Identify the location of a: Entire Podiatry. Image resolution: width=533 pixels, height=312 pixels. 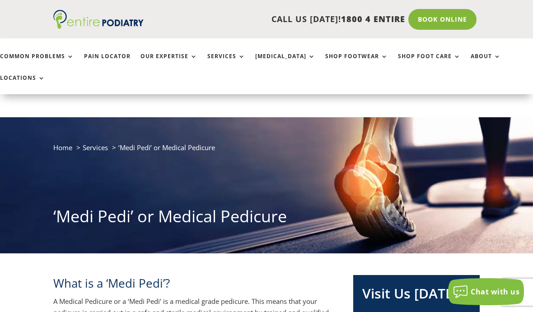
(98, 26).